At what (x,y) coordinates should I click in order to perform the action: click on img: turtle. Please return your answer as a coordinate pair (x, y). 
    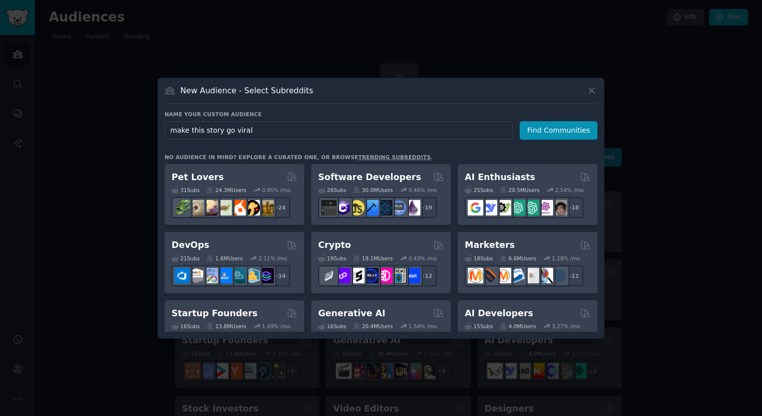
    Looking at the image, I should click on (224, 207).